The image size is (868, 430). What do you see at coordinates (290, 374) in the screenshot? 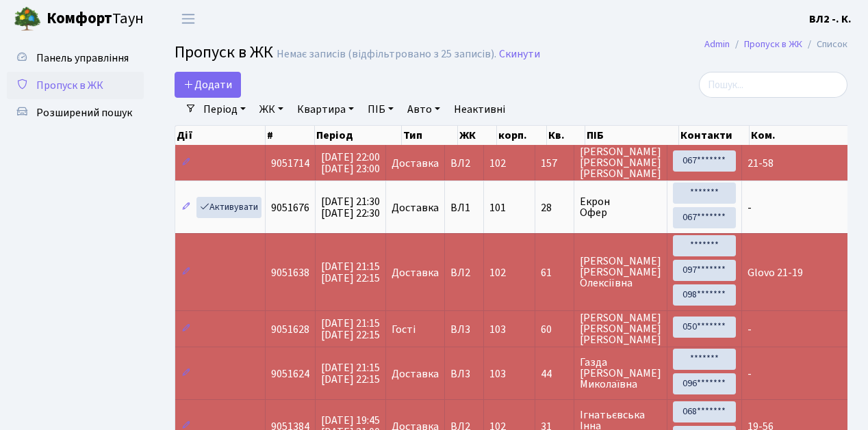
I see `span: 9051624` at bounding box center [290, 374].